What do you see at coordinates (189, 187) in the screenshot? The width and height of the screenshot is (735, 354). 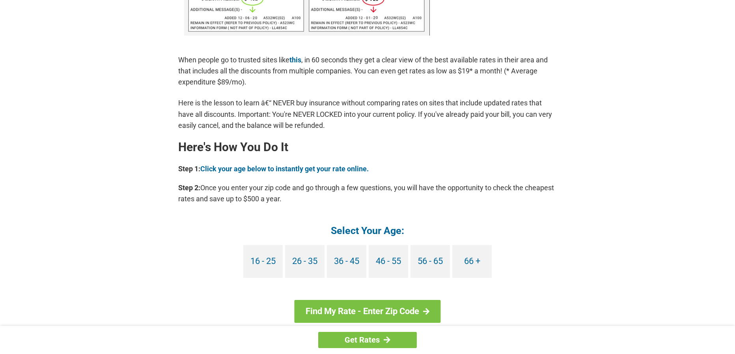 I see `b: Step 2:` at bounding box center [189, 187].